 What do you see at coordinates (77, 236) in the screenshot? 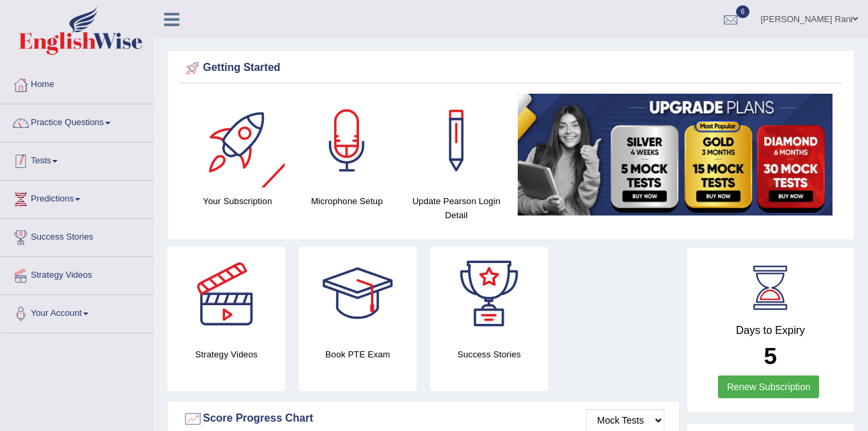
I see `a: Success Stories` at bounding box center [77, 236].